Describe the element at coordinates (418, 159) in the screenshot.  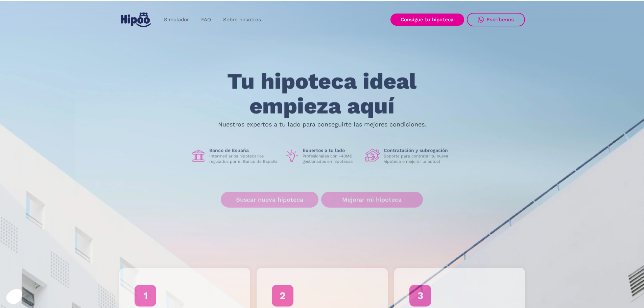
I see `p: Soporte para contratar tu nueva hipoteca o mejorar la actual` at that location.